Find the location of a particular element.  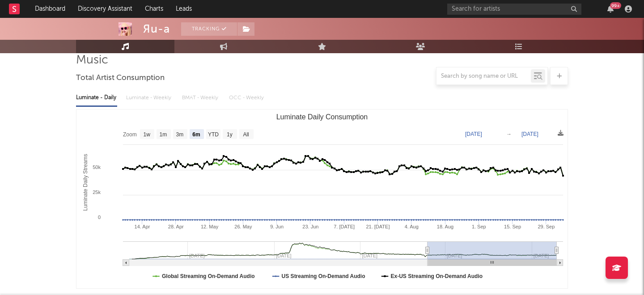

text: Luminate Daily Streams is located at coordinates (86, 182).